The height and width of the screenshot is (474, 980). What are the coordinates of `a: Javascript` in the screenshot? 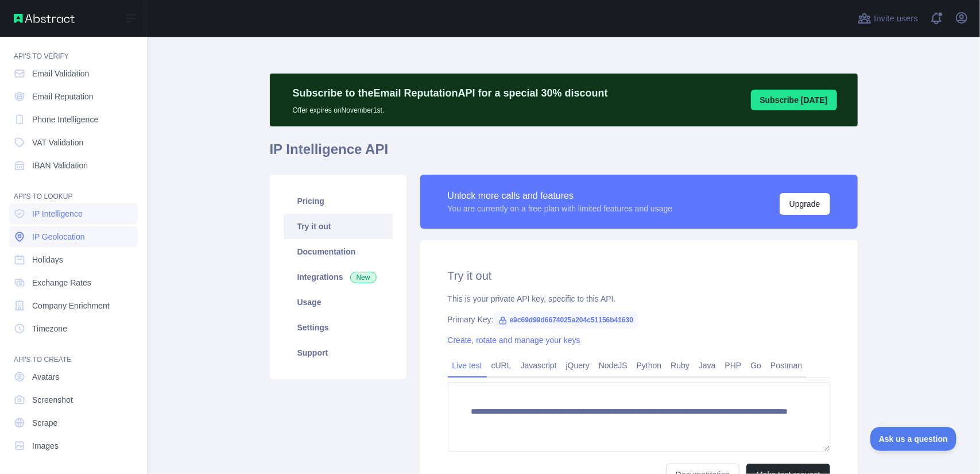 It's located at (539, 365).